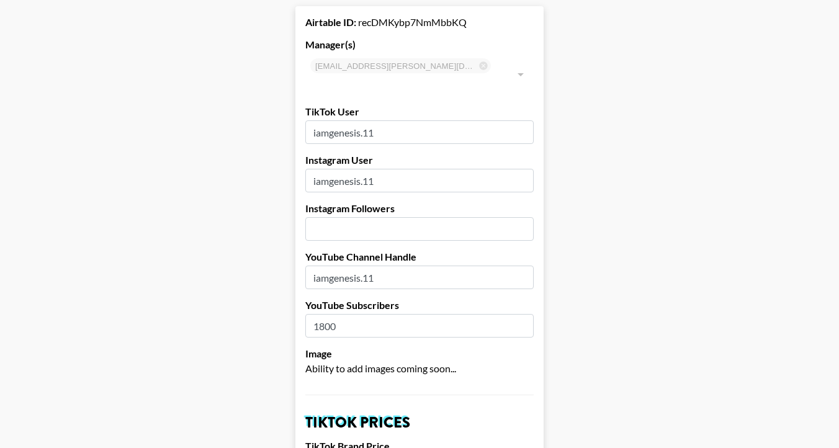 The image size is (839, 448). Describe the element at coordinates (420, 305) in the screenshot. I see `label: YouTube Subscribers` at that location.